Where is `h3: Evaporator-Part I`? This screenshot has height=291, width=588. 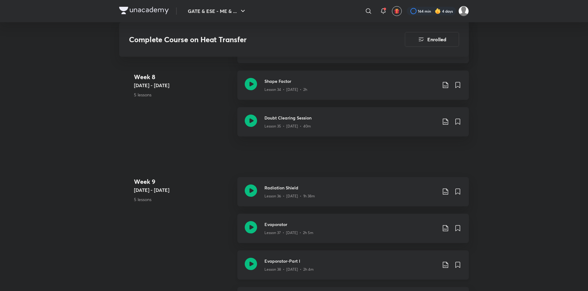
h3: Evaporator-Part I is located at coordinates (351, 261).